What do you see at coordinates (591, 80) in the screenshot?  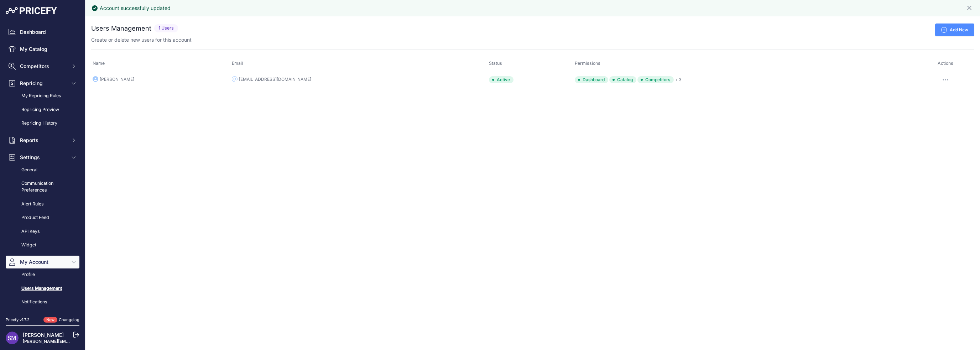 I see `span: Dashboard` at bounding box center [591, 80].